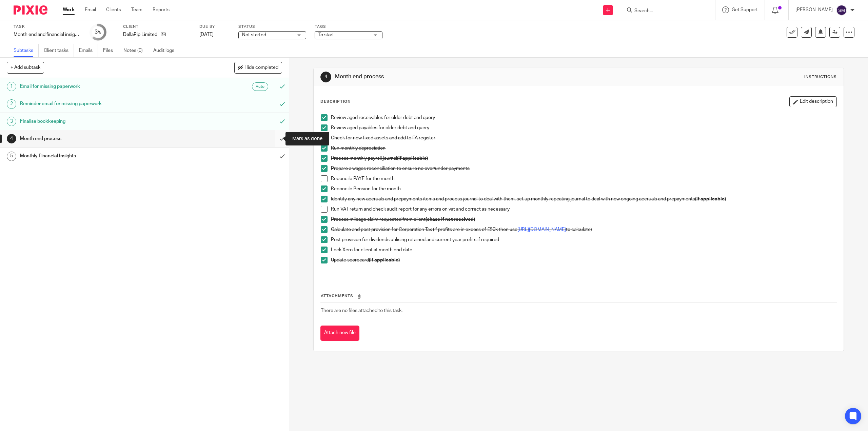 This screenshot has height=431, width=868. What do you see at coordinates (68, 10) in the screenshot?
I see `a: Work` at bounding box center [68, 10].